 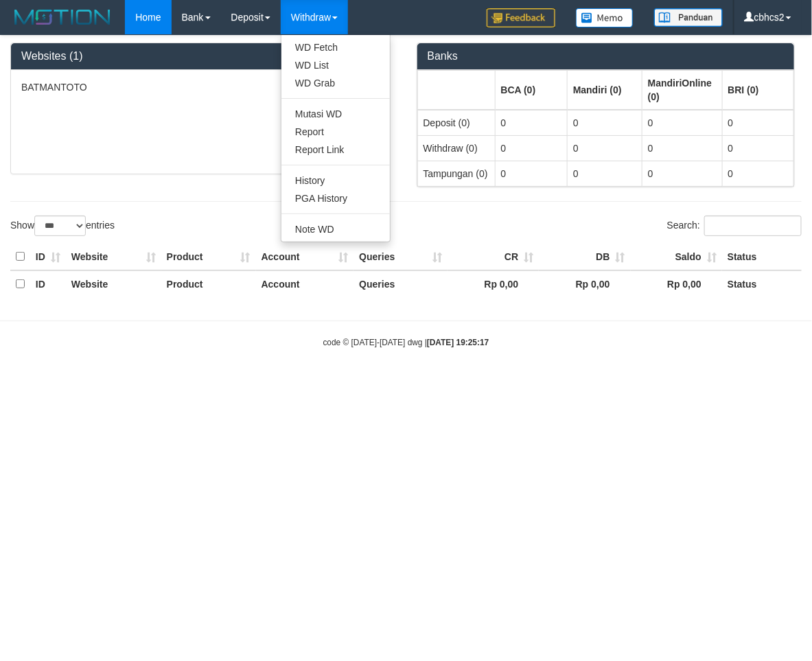 What do you see at coordinates (493, 257) in the screenshot?
I see `th: CR` at bounding box center [493, 257].